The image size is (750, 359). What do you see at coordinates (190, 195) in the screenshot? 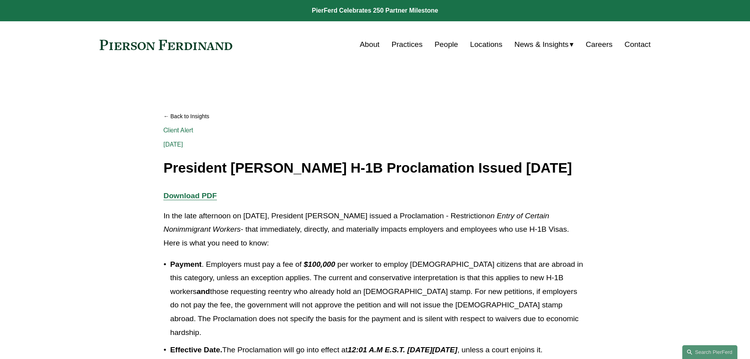
I see `strong: Download PDF` at bounding box center [190, 195].